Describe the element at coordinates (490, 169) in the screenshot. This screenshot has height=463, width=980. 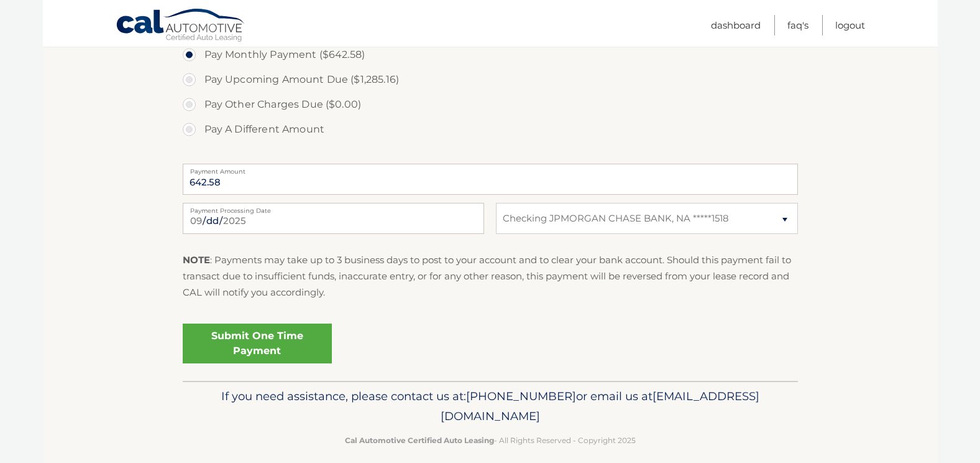
I see `label: Payment Amount` at that location.